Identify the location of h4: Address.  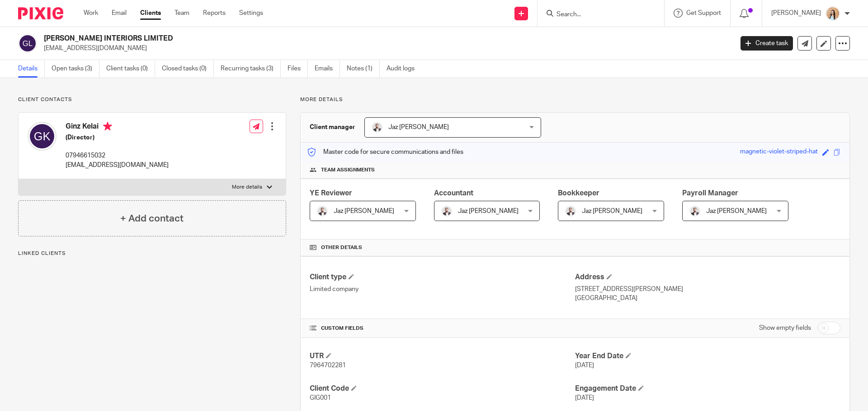
(707, 277).